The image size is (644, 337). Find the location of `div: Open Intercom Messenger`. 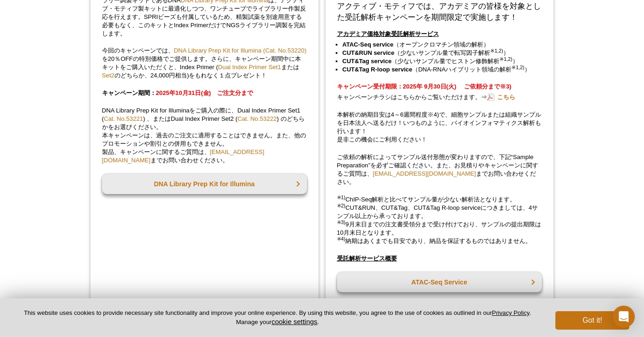

div: Open Intercom Messenger is located at coordinates (624, 317).